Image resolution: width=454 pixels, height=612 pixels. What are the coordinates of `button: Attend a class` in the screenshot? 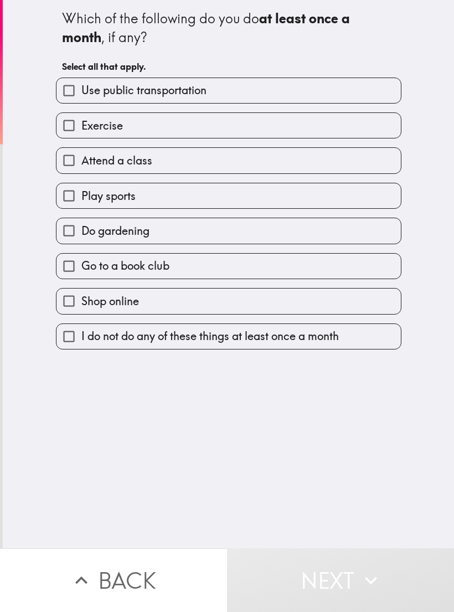 It's located at (229, 160).